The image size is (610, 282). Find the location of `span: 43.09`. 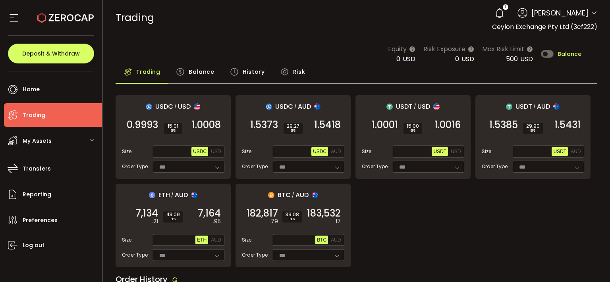

span: 43.09 is located at coordinates (173, 215).